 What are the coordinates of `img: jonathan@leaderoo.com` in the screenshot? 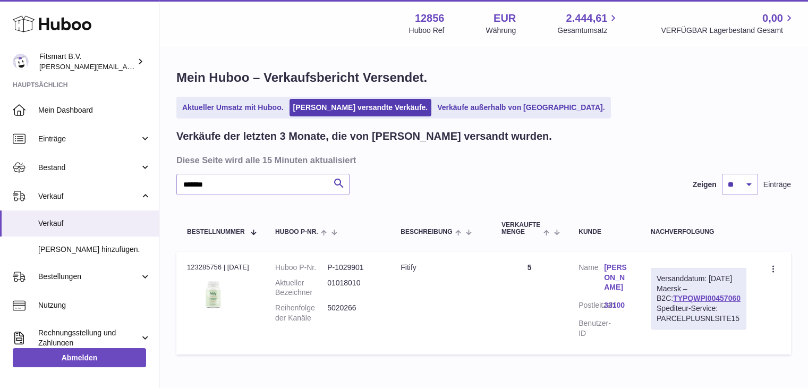 It's located at (21, 62).